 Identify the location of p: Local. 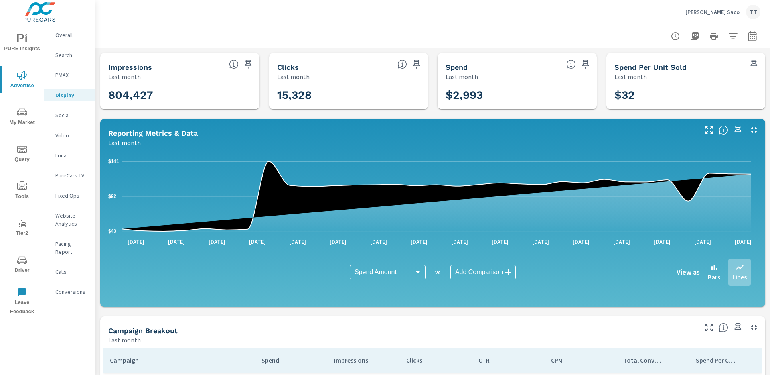
(72, 155).